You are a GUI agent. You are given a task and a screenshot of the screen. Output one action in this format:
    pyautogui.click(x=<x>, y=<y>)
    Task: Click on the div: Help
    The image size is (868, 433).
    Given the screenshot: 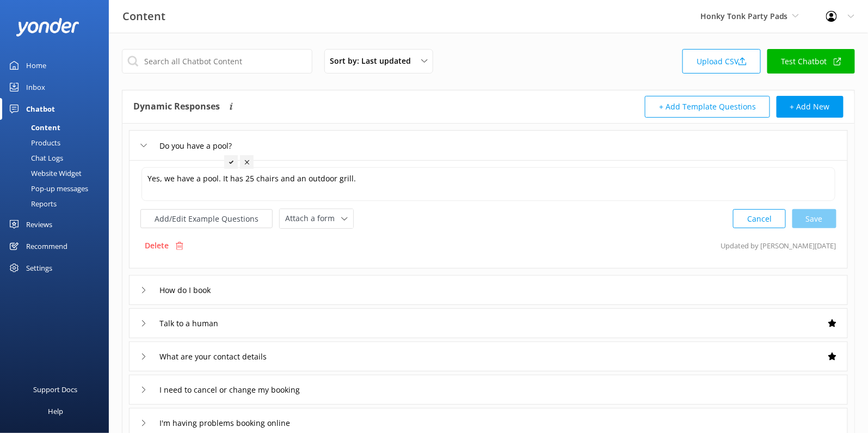 What is the action you would take?
    pyautogui.click(x=55, y=411)
    